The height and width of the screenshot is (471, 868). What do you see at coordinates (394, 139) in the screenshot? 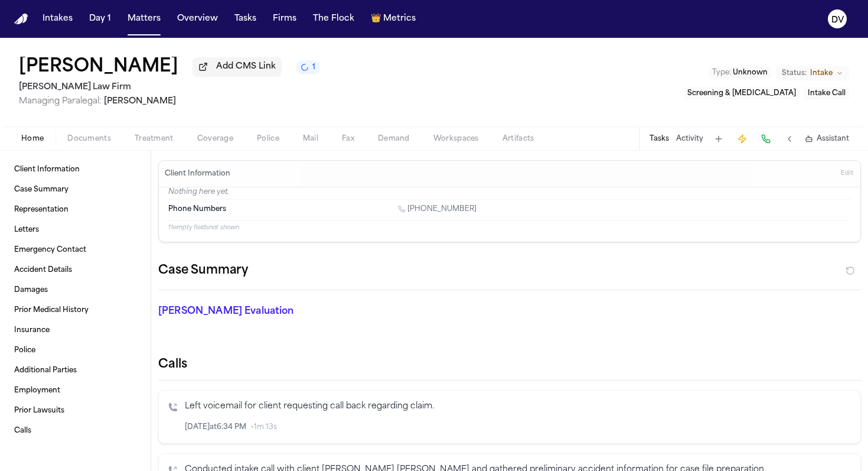
I see `span: Demand` at bounding box center [394, 139].